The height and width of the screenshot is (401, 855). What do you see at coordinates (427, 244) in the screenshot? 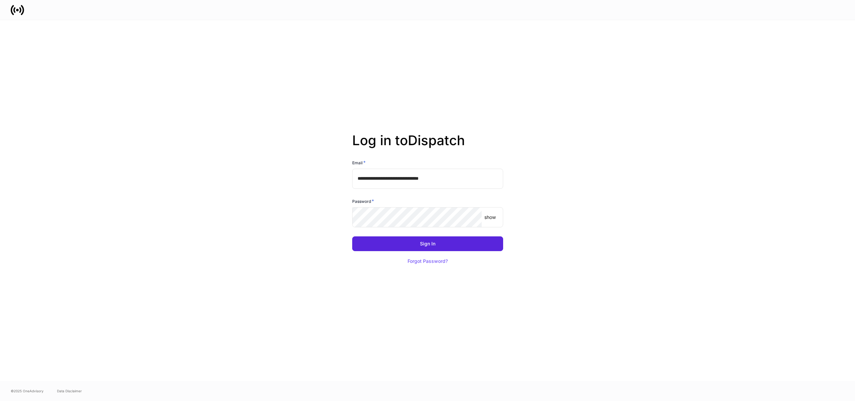
I see `button: Sign In` at bounding box center [427, 244].